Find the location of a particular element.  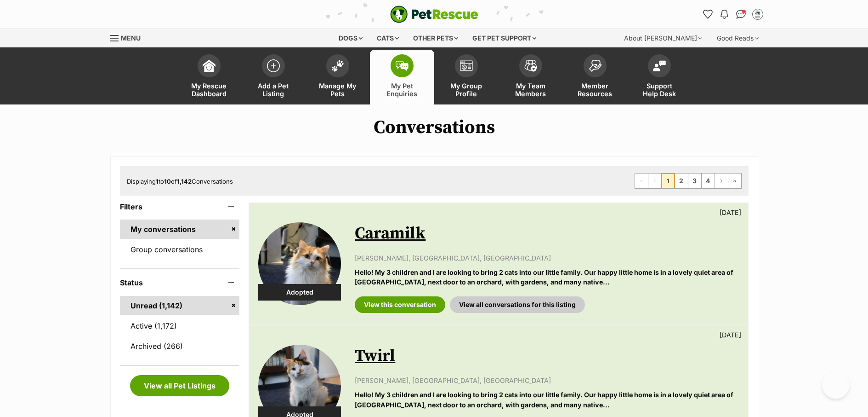

a: Page 4 is located at coordinates (708, 180).